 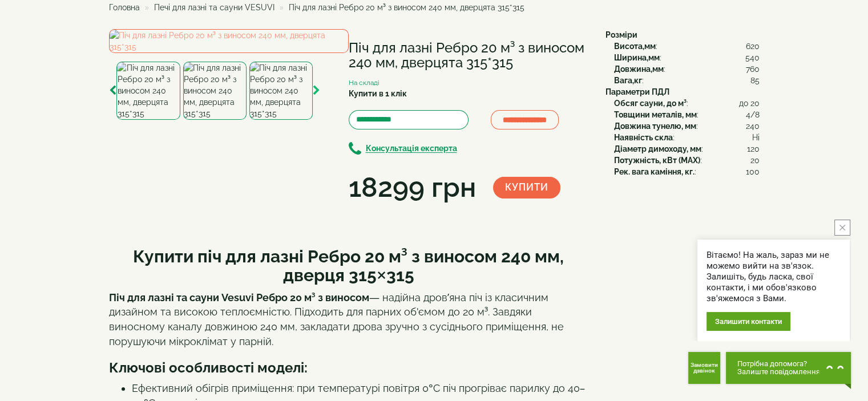 What do you see at coordinates (637, 92) in the screenshot?
I see `b: Параметри ПДЛ` at bounding box center [637, 92].